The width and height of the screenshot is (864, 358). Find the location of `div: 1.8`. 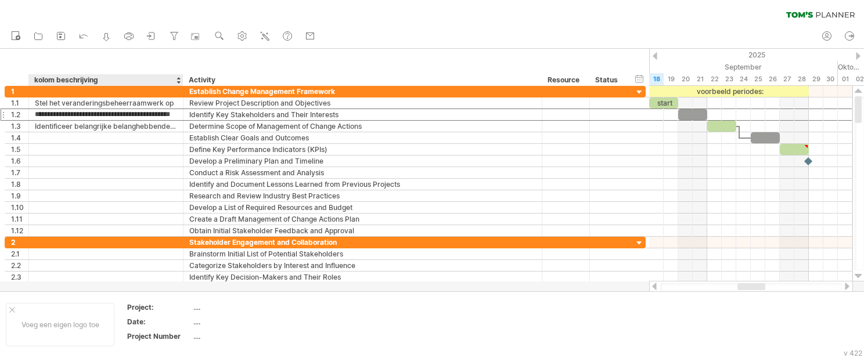

div: 1.8 is located at coordinates (20, 184).